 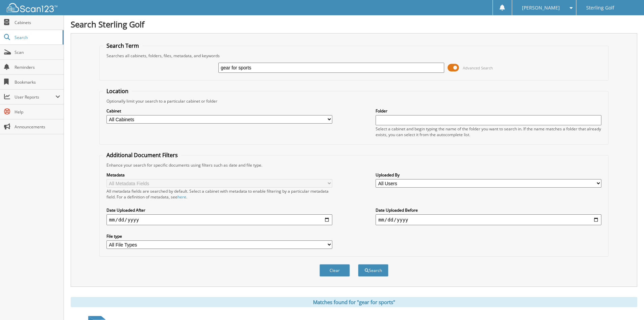 What do you see at coordinates (489, 111) in the screenshot?
I see `label: Folder` at bounding box center [489, 111].